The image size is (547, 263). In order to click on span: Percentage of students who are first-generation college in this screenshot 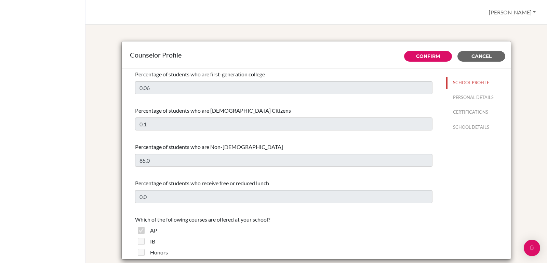, I will do `click(200, 74)`.